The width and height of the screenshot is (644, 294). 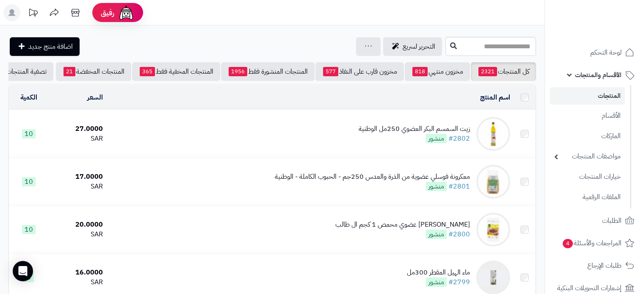 I want to click on a: المنتجات المنشورة فقط1956, so click(x=268, y=71).